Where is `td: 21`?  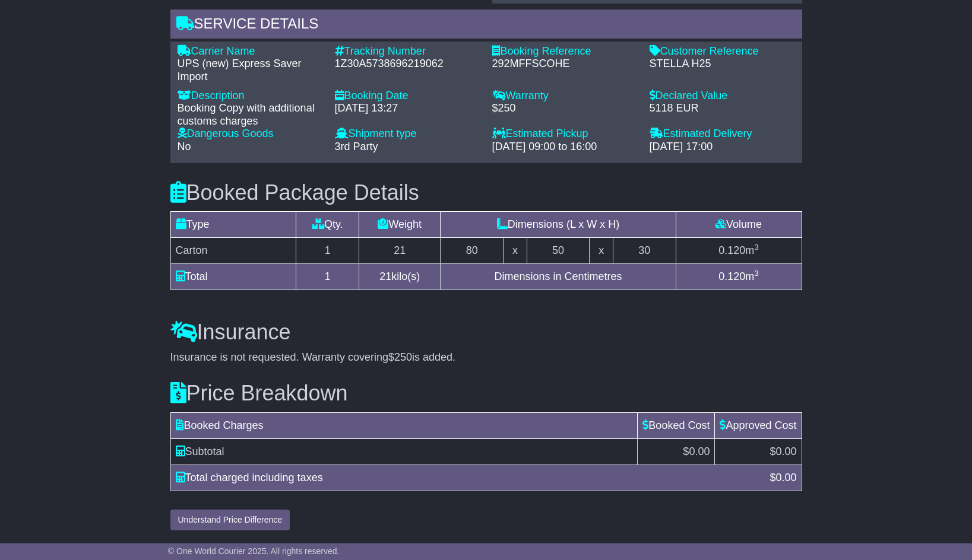 td: 21 is located at coordinates (399, 251).